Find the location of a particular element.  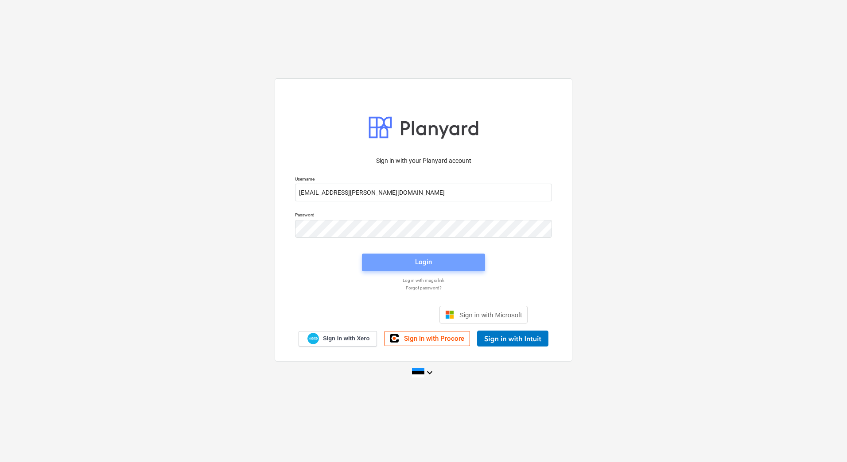

button: Login is located at coordinates (423, 263).